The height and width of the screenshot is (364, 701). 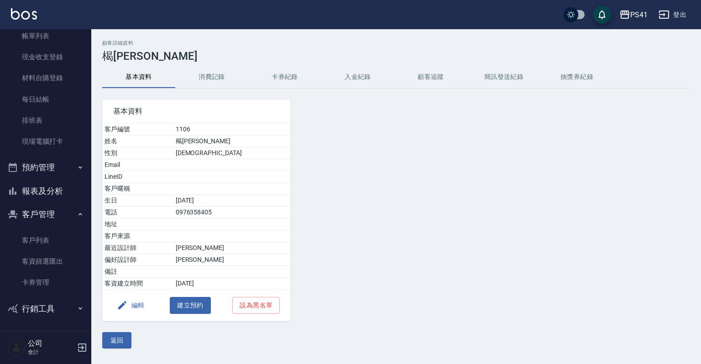 I want to click on button: 建立預約, so click(x=190, y=305).